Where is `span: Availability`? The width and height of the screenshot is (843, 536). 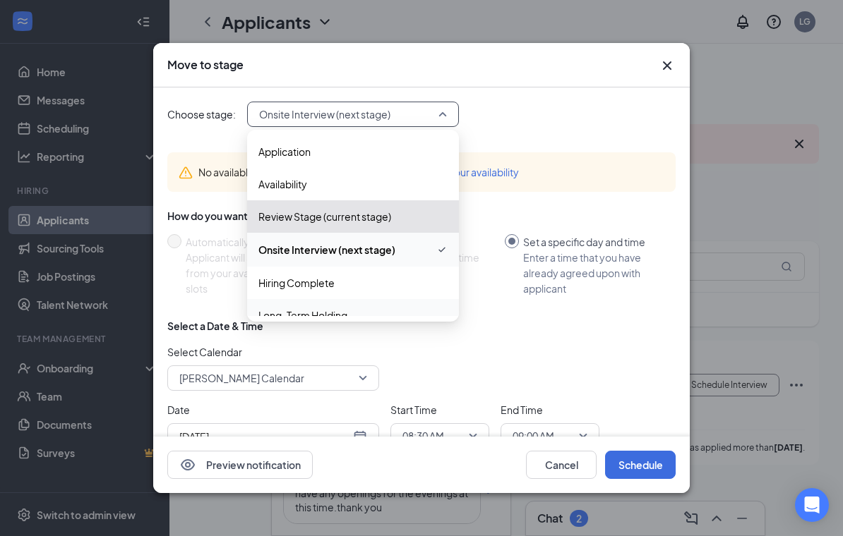 span: Availability is located at coordinates (282, 184).